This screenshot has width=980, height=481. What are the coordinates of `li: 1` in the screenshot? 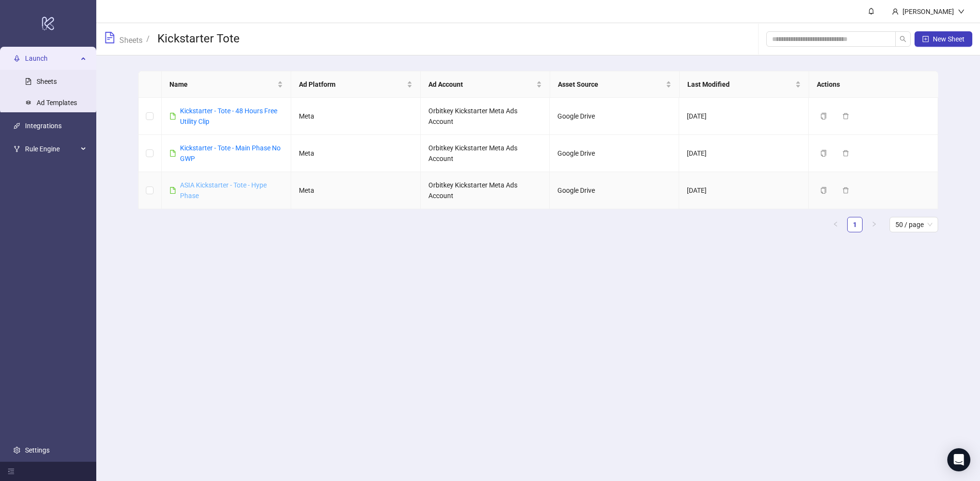 It's located at (855, 224).